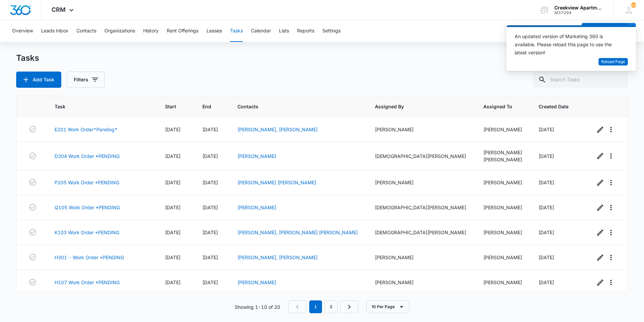 Image resolution: width=644 pixels, height=322 pixels. I want to click on button: Lists, so click(284, 31).